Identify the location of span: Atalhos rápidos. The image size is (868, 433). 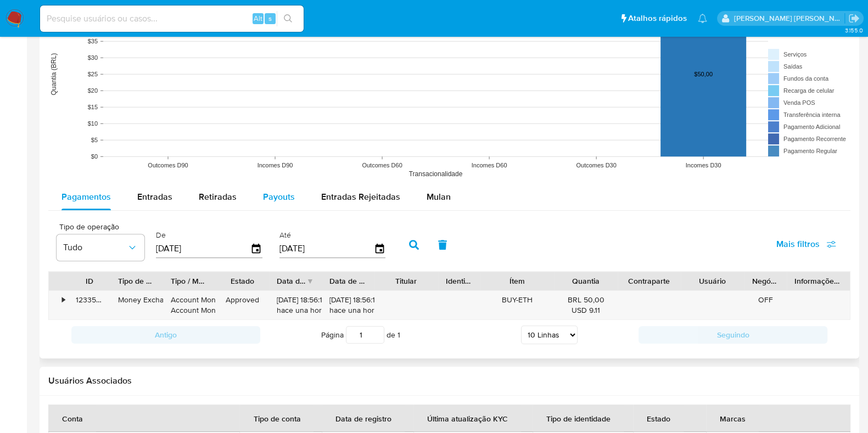
(657, 18).